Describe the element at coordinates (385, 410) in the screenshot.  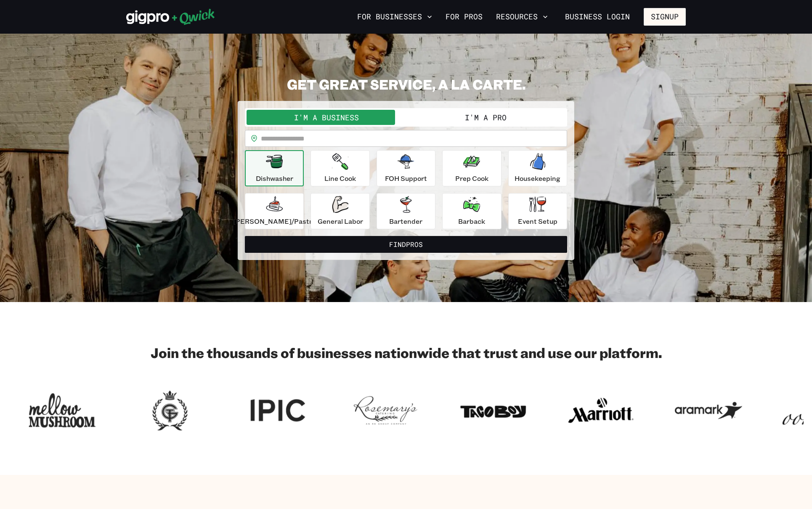
I see `img: Logo for Rosemary's Catering` at that location.